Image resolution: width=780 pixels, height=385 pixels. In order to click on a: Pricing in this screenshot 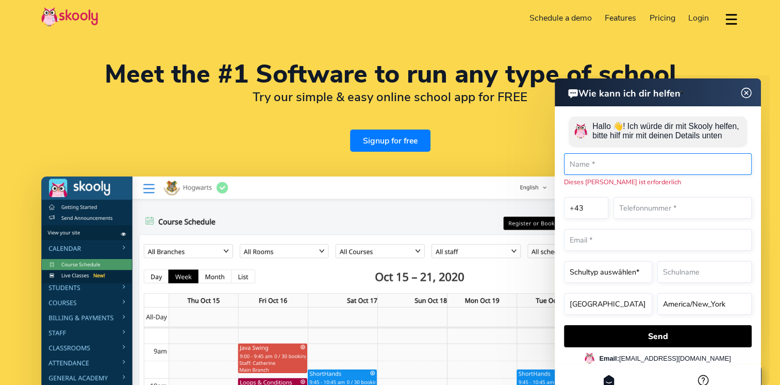, I will do `click(663, 18)`.